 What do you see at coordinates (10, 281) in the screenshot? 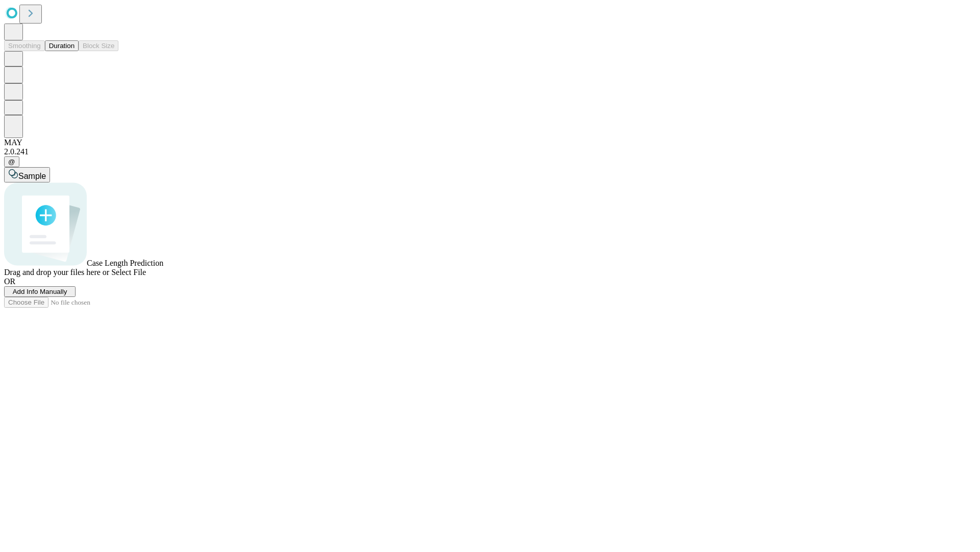
I see `span: OR` at bounding box center [10, 281].